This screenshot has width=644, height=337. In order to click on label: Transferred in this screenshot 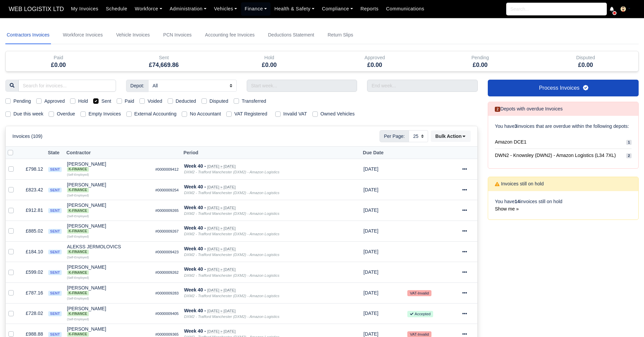, I will do `click(254, 101)`.